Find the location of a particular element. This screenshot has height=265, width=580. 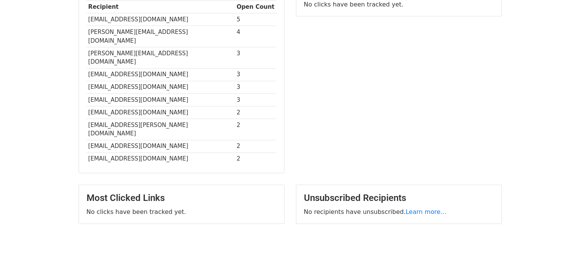

p: No recipients have unsubscribed. is located at coordinates (399, 212).